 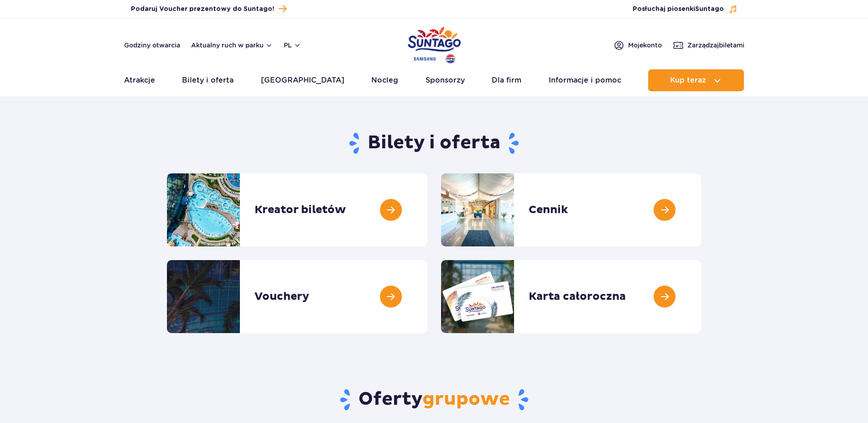 What do you see at coordinates (232, 45) in the screenshot?
I see `button: Aktualny ruch w parku` at bounding box center [232, 45].